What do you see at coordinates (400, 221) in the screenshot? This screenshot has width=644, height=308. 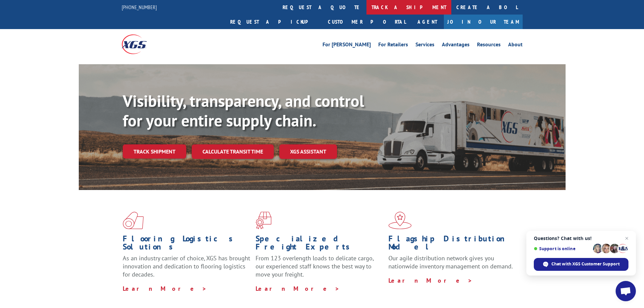 I see `img: xgs-icon-flagship-distribution-model-red` at bounding box center [400, 221].